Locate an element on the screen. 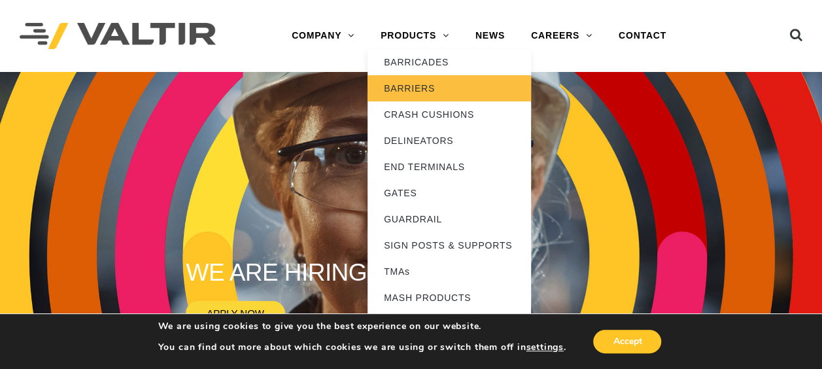 This screenshot has height=369, width=822. a: BARRICADES is located at coordinates (449, 62).